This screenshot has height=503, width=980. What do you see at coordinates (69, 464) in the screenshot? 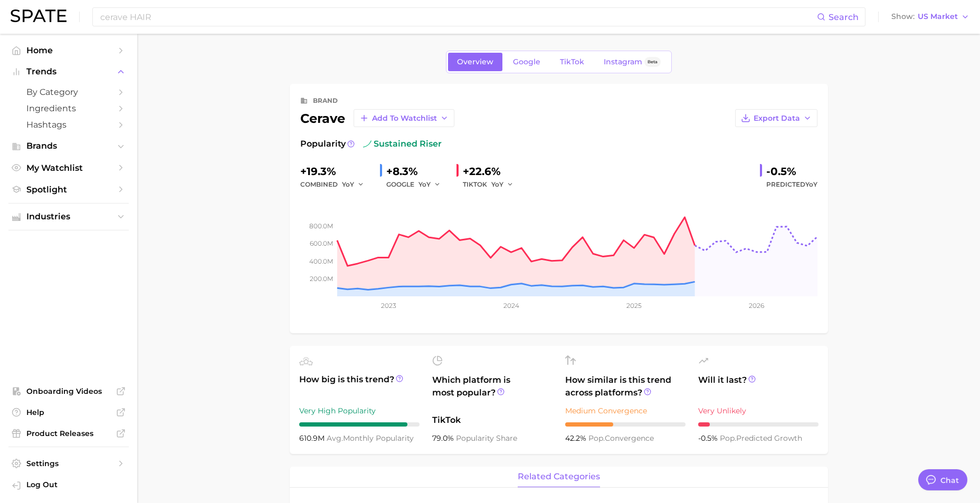
I see `span: Settings` at bounding box center [69, 464].